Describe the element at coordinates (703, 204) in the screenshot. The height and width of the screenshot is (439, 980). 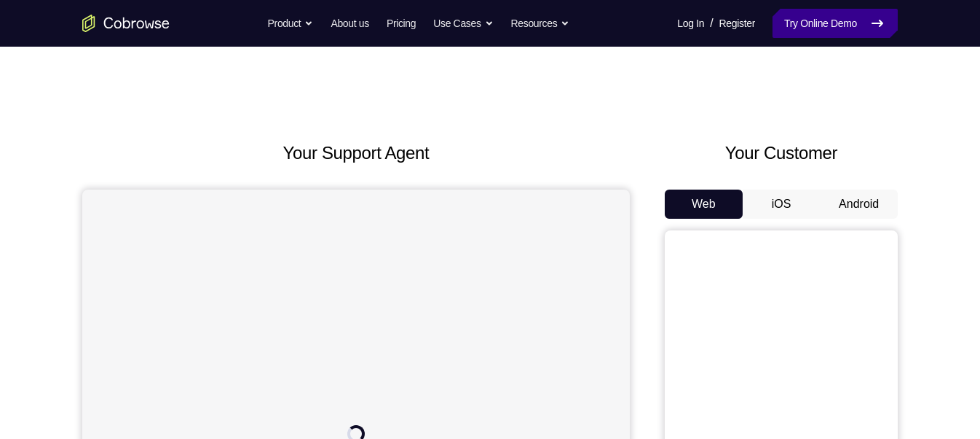
I see `button: Web` at that location.